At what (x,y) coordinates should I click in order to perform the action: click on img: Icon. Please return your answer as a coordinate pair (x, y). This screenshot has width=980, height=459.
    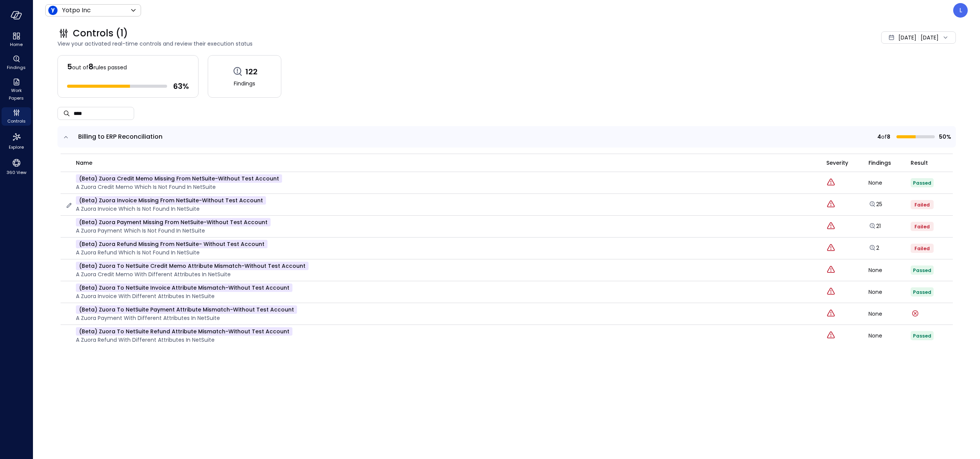
    Looking at the image, I should click on (53, 11).